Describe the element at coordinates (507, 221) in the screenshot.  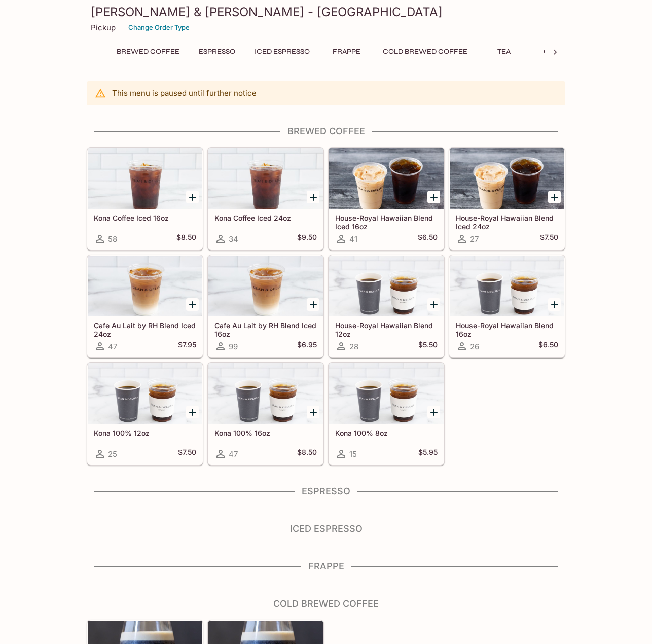
I see `h5: House-Royal Hawaiian Blend Iced 24oz` at that location.